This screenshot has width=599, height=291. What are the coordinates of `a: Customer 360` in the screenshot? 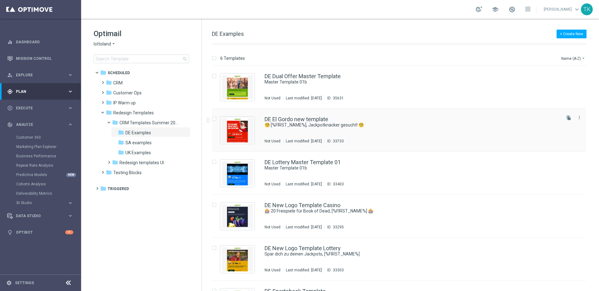 It's located at (41, 138).